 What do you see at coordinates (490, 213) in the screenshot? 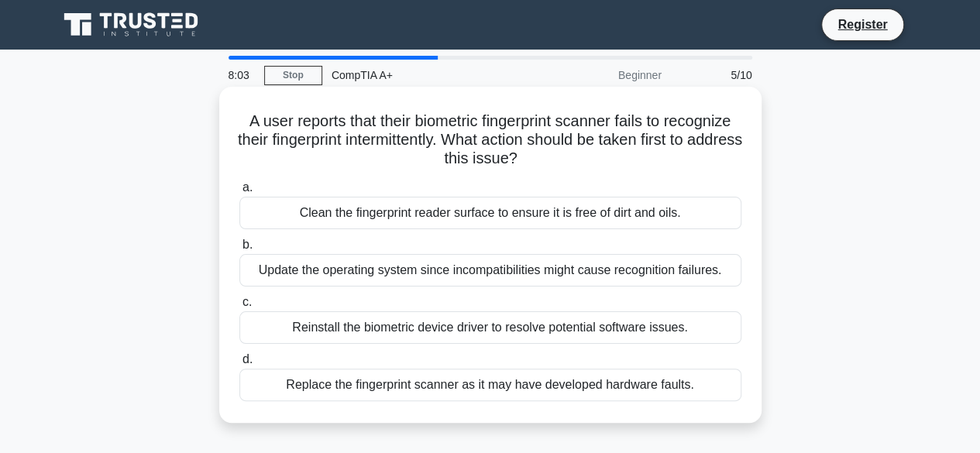
I see `div: Clean the fingerprint reader surface to ensure it is free of dirt and oils.` at bounding box center [490, 213].